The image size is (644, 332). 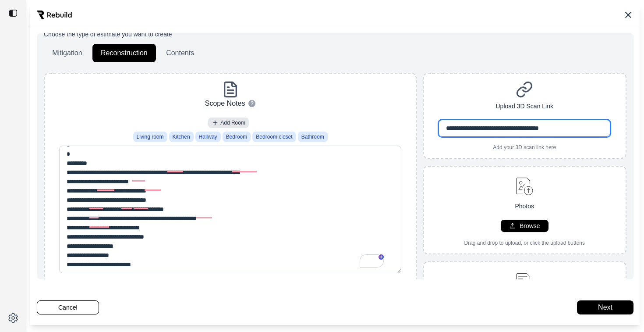 What do you see at coordinates (605, 308) in the screenshot?
I see `button: Next` at bounding box center [605, 308].